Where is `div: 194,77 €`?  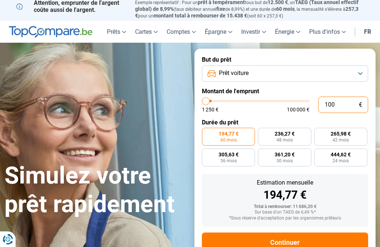 div: 194,77 € is located at coordinates (285, 195).